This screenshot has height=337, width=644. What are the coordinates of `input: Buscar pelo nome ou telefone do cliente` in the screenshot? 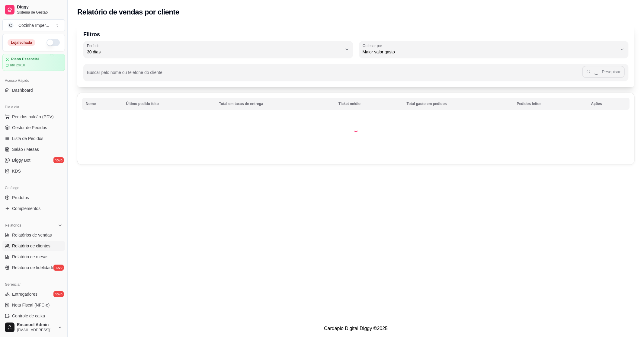 It's located at (334, 75).